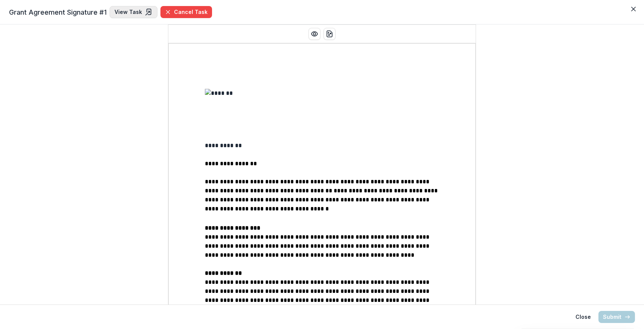 Image resolution: width=644 pixels, height=329 pixels. I want to click on button: Cancel Task, so click(186, 12).